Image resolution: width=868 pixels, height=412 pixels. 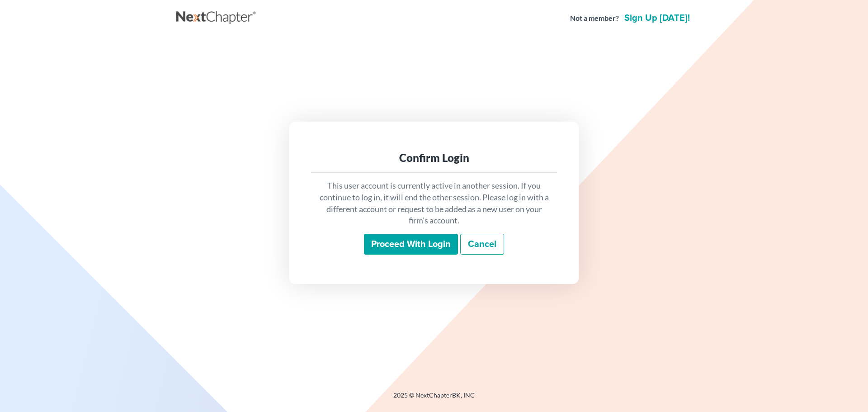 I want to click on input: Proceed with login, so click(x=411, y=244).